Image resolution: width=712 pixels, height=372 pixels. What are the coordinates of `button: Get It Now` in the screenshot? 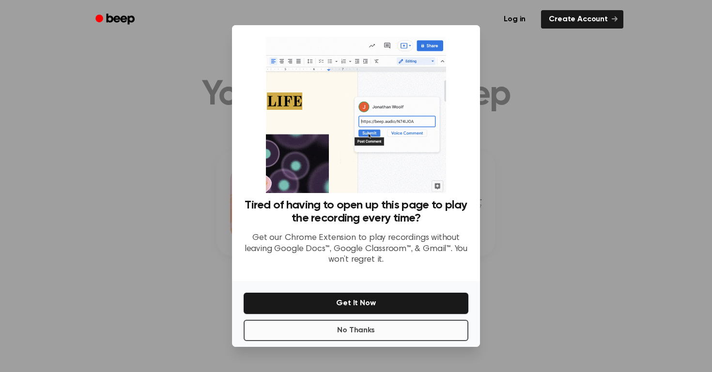 It's located at (356, 304).